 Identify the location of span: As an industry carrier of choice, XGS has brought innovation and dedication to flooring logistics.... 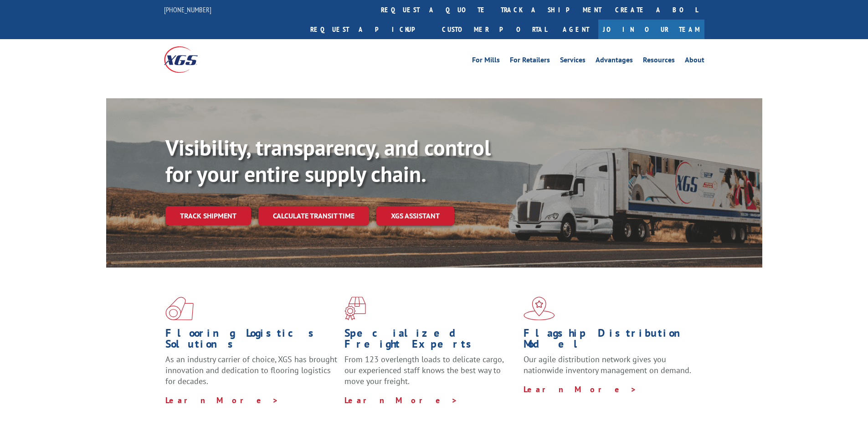
(251, 370).